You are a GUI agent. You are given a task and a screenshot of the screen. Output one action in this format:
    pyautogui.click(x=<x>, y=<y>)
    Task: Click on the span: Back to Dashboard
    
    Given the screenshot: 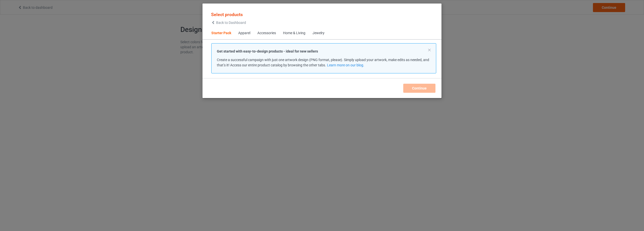 What is the action you would take?
    pyautogui.click(x=231, y=23)
    